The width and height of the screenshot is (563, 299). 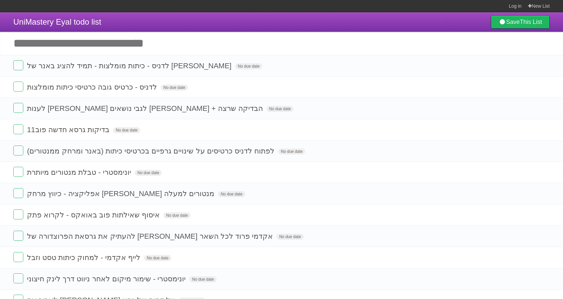 I want to click on a: SaveThis List, so click(x=520, y=22).